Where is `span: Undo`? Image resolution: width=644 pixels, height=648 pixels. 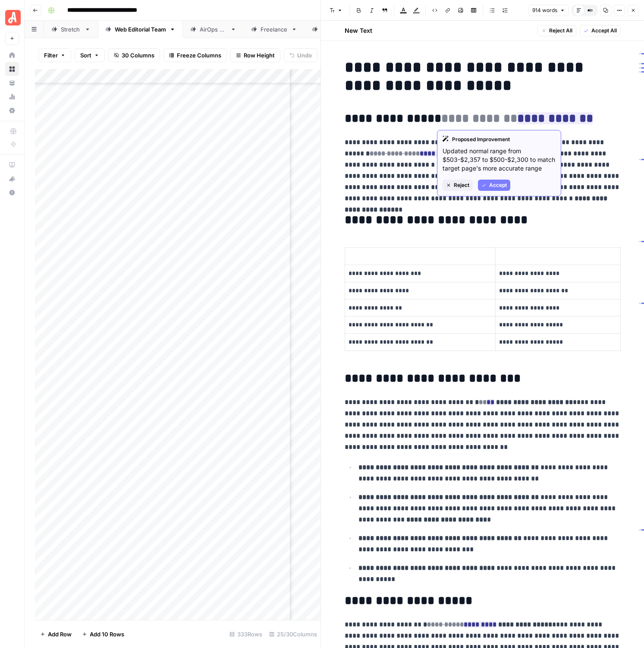 span: Undo is located at coordinates (304, 55).